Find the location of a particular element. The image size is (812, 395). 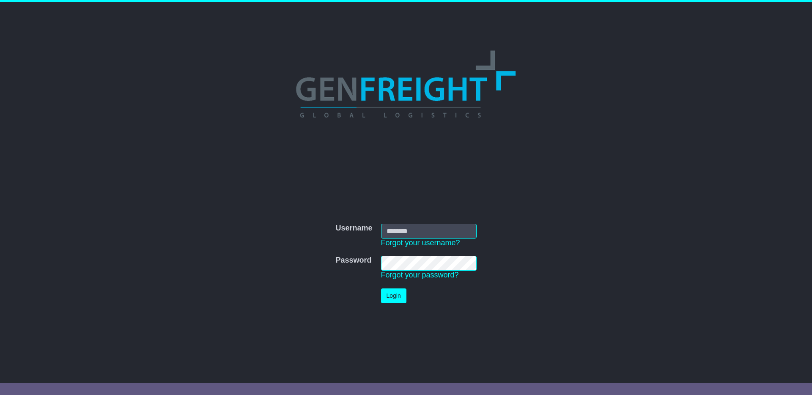

label: Username is located at coordinates (353, 228).